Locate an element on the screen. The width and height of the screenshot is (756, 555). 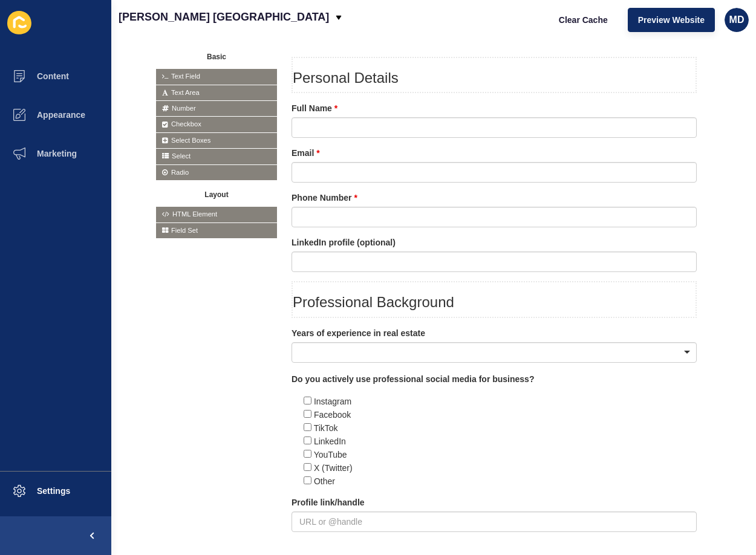
button: Clear Cache is located at coordinates (583, 20).